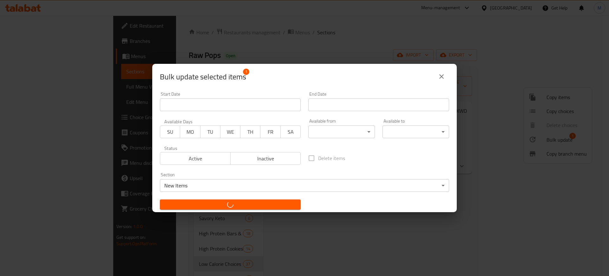 This screenshot has width=609, height=276. What do you see at coordinates (266, 158) in the screenshot?
I see `button: Inactive` at bounding box center [266, 158].